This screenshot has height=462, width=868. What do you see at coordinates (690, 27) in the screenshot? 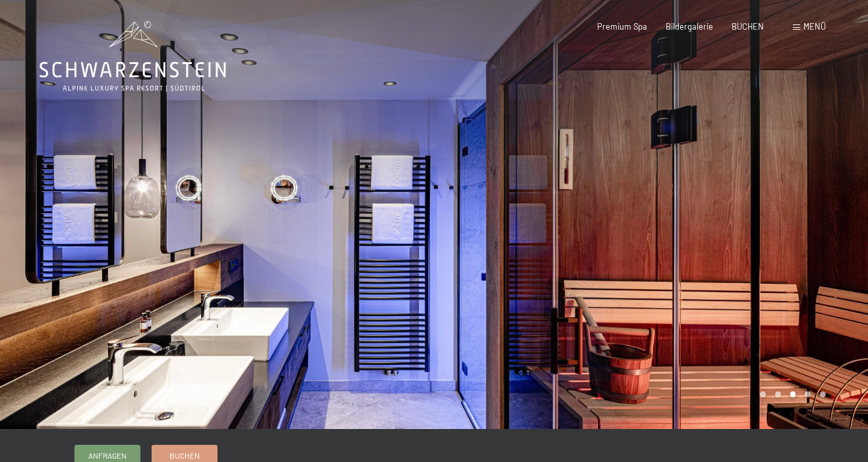
I see `a: Bildergalerie` at bounding box center [690, 27].